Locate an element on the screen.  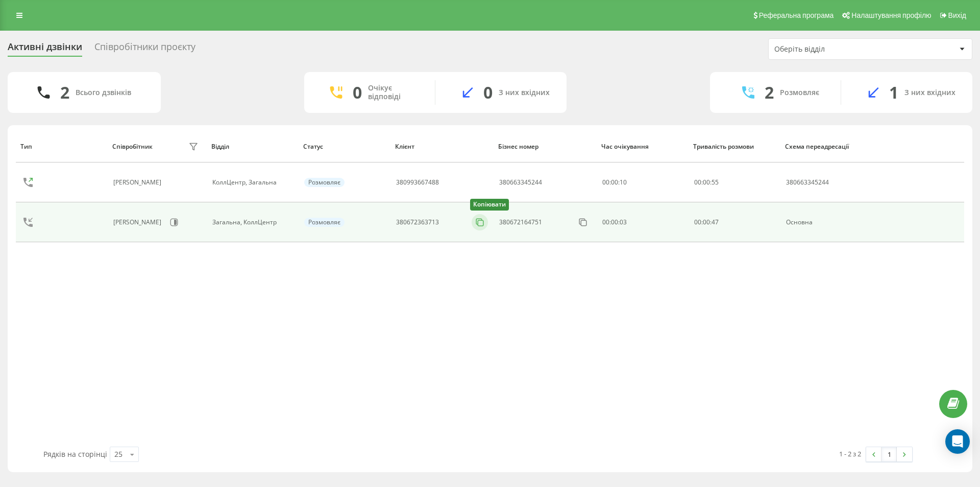
div: КоллЦентр, Загальна is located at coordinates (253, 183).